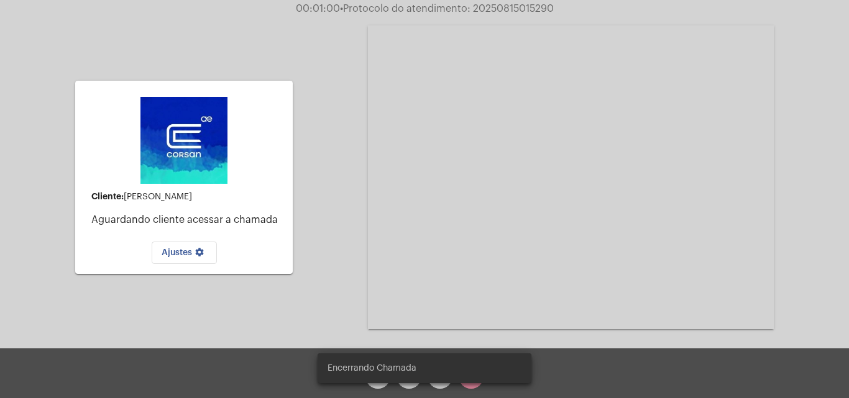 This screenshot has width=849, height=398. What do you see at coordinates (184, 253) in the screenshot?
I see `button: Ajustes` at bounding box center [184, 253].